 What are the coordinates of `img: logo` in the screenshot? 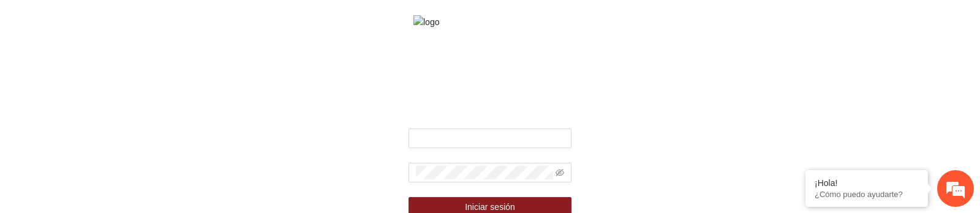 It's located at (490, 22).